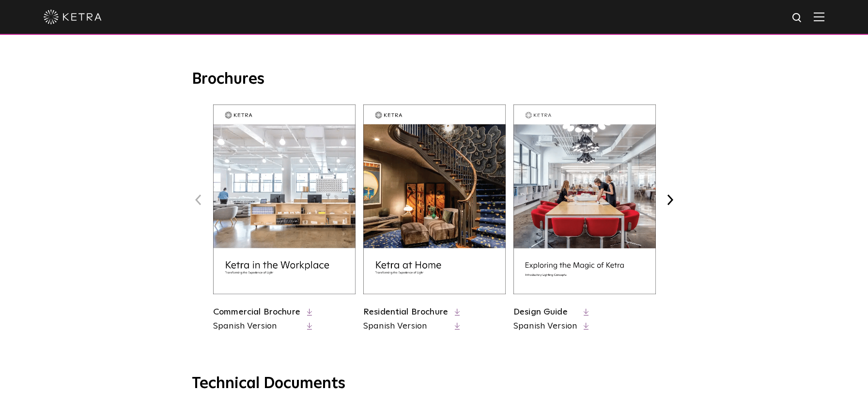  What do you see at coordinates (541, 312) in the screenshot?
I see `a: Design Guide` at bounding box center [541, 312].